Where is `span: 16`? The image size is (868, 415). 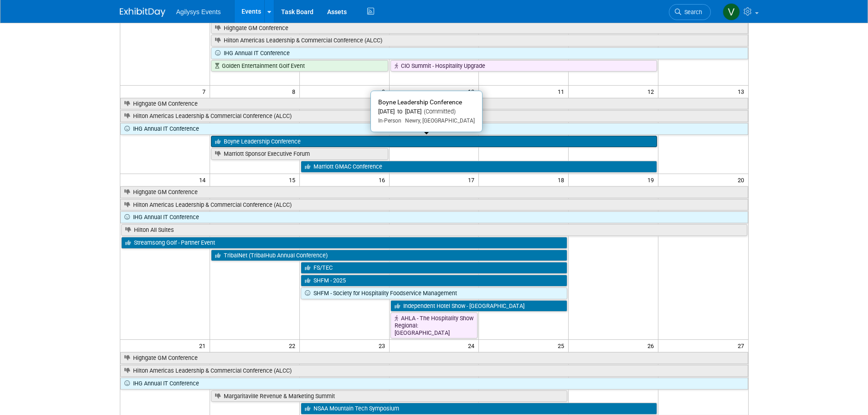
span: 16 is located at coordinates (383, 179).